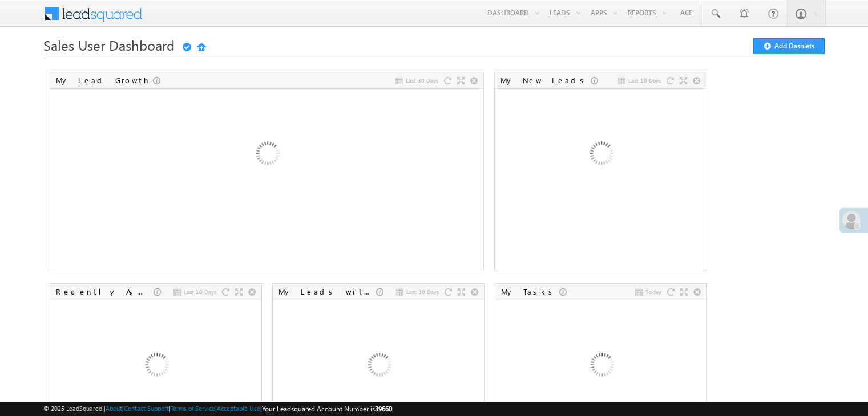 This screenshot has width=868, height=416. Describe the element at coordinates (193, 409) in the screenshot. I see `a: Terms of Service` at that location.